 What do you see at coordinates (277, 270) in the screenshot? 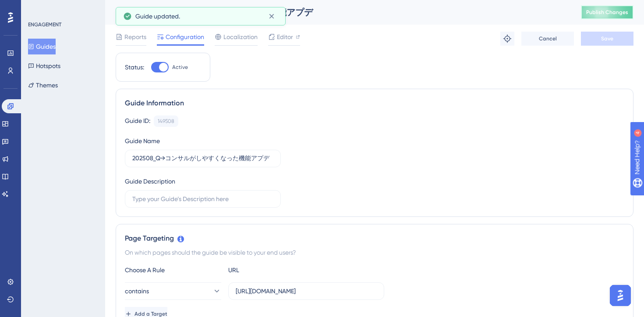
I see `div: URL` at bounding box center [277, 270].